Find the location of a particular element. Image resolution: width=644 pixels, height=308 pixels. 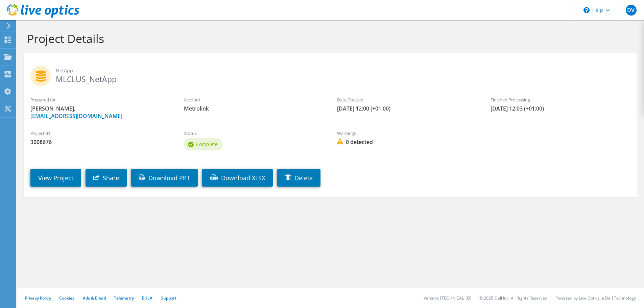

label: Finished Processing is located at coordinates (560, 100).